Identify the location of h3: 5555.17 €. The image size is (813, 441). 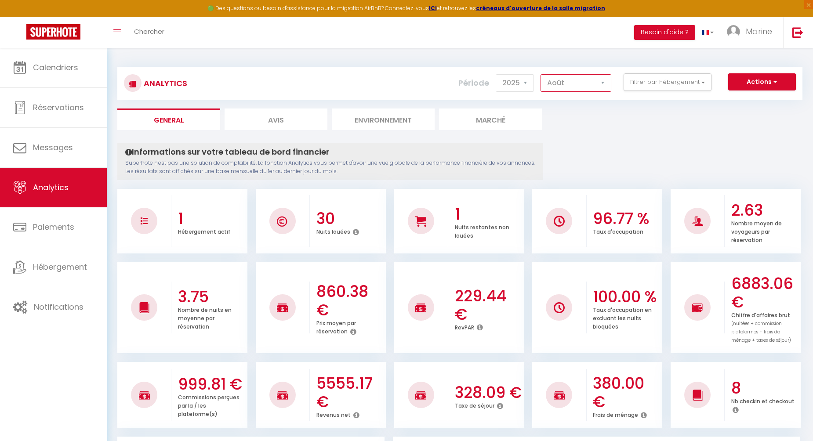
(350, 393).